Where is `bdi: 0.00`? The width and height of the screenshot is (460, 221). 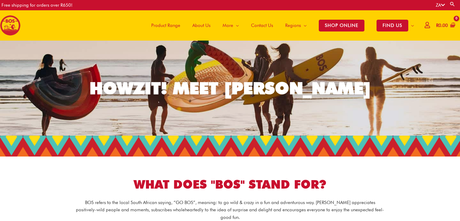 bdi: 0.00 is located at coordinates (442, 25).